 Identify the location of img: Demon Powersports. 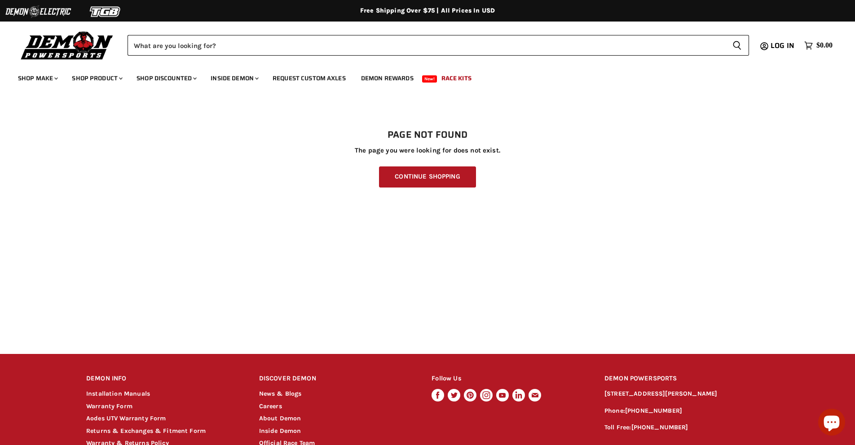
(67, 45).